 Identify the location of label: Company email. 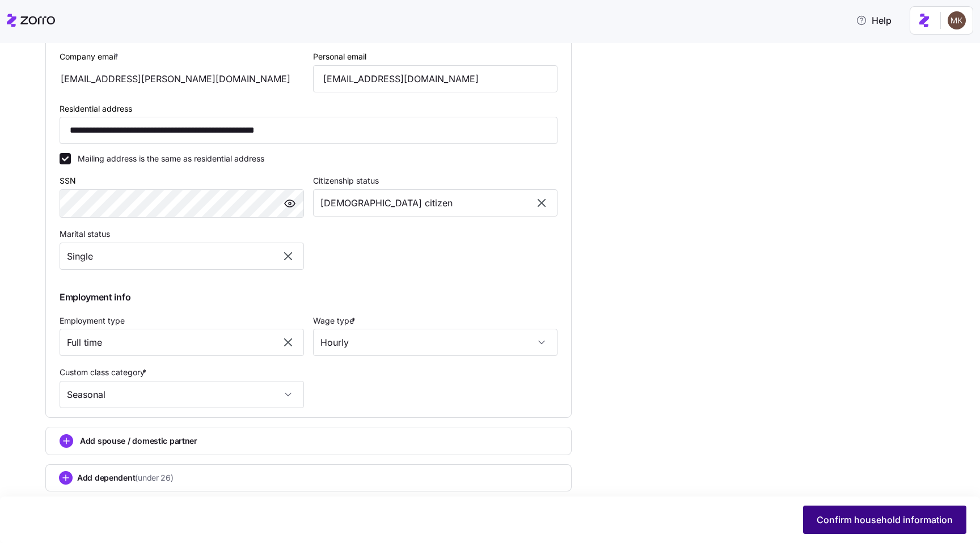
(90, 56).